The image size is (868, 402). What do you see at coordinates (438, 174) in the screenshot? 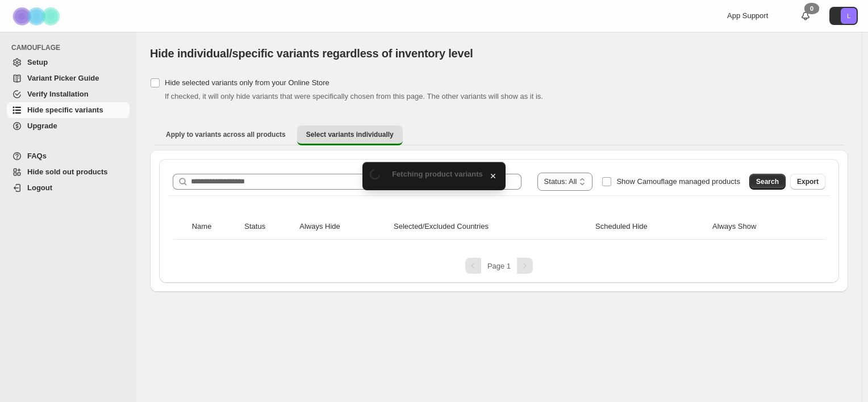
I see `span: Fetching product variants` at bounding box center [438, 174].